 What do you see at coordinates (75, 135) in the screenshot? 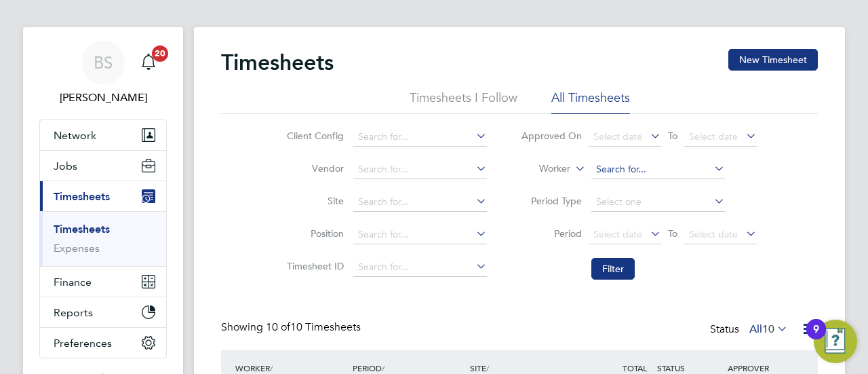
I see `span: Network` at bounding box center [75, 135].